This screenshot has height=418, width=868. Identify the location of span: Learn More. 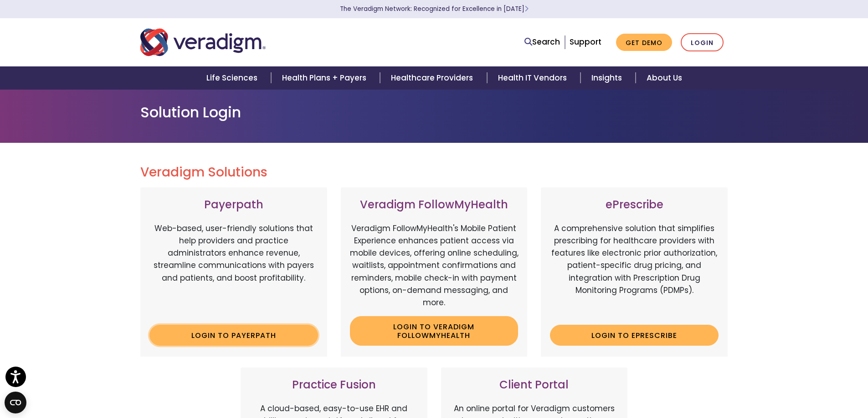
(526, 9).